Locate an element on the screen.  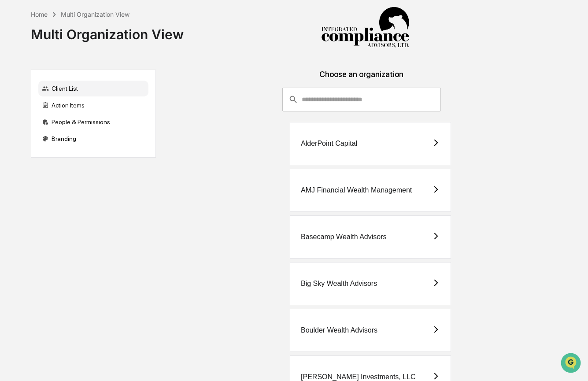
span: Data Lookup is located at coordinates (37, 132).